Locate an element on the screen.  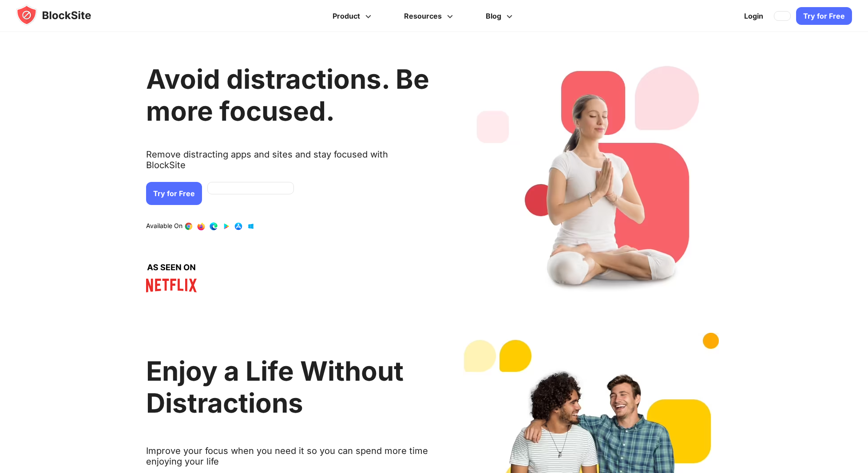
a: Login is located at coordinates (754, 16).